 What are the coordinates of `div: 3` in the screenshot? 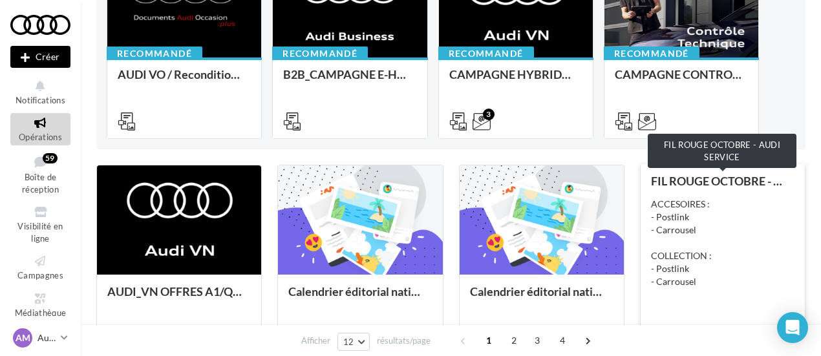 It's located at (488, 114).